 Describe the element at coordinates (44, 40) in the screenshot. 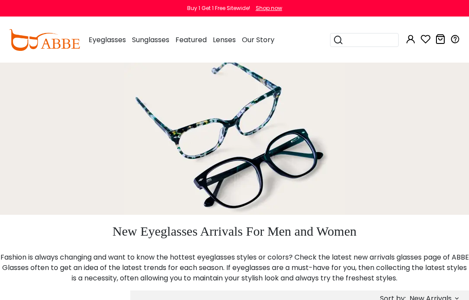

I see `img: abbeglasses.com` at that location.